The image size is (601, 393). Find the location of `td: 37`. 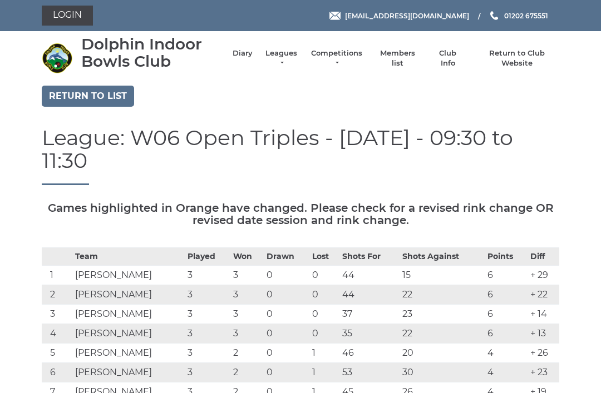

td: 37 is located at coordinates (369, 314).